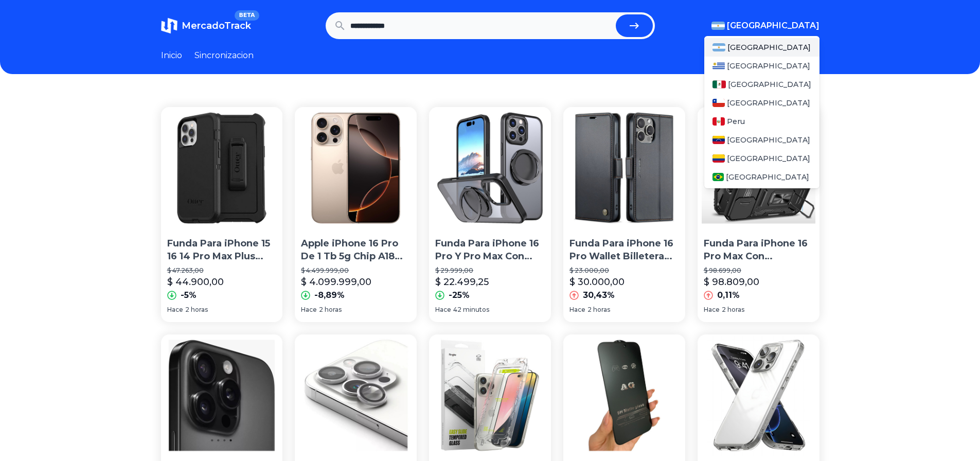 The image size is (980, 461). I want to click on p: $ 22.499,25, so click(462, 282).